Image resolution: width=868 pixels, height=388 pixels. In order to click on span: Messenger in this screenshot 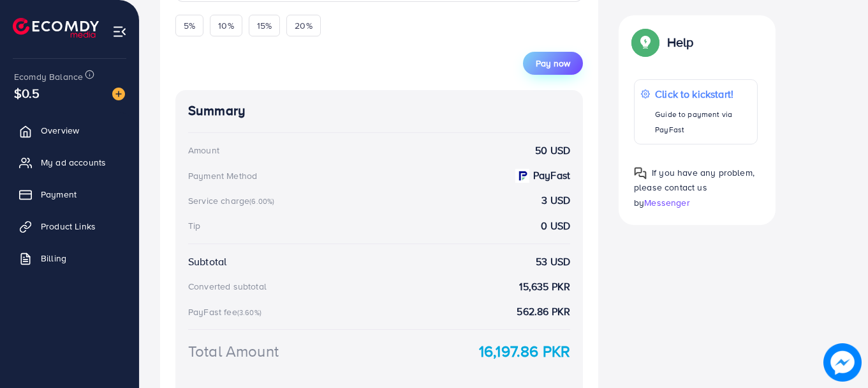, I will do `click(666, 202)`.